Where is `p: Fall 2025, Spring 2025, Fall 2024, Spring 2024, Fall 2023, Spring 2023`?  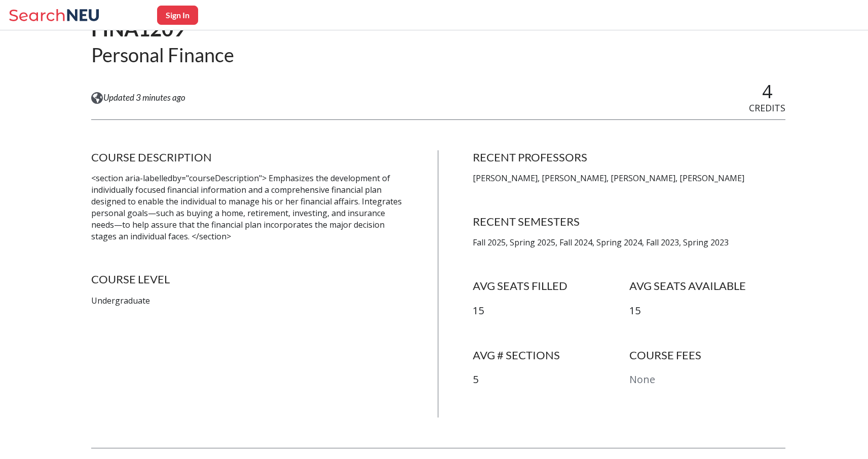
p: Fall 2025, Spring 2025, Fall 2024, Spring 2024, Fall 2023, Spring 2023 is located at coordinates (629, 242).